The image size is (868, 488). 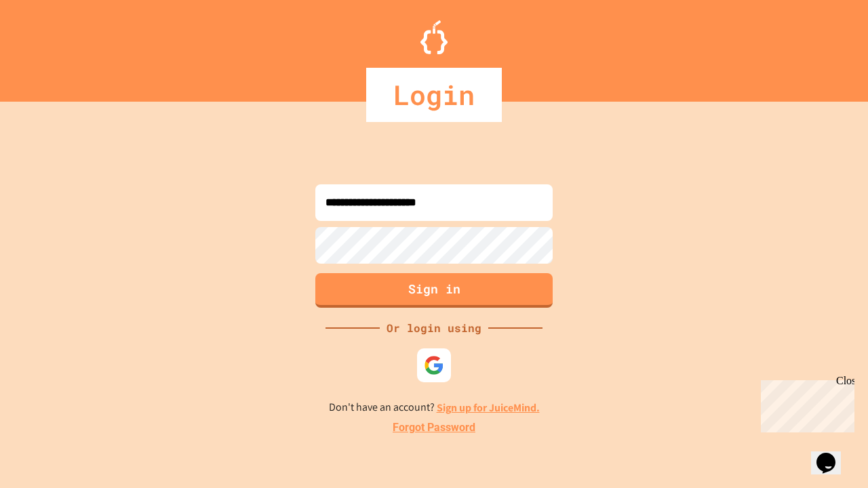 What do you see at coordinates (434, 95) in the screenshot?
I see `div: Login` at bounding box center [434, 95].